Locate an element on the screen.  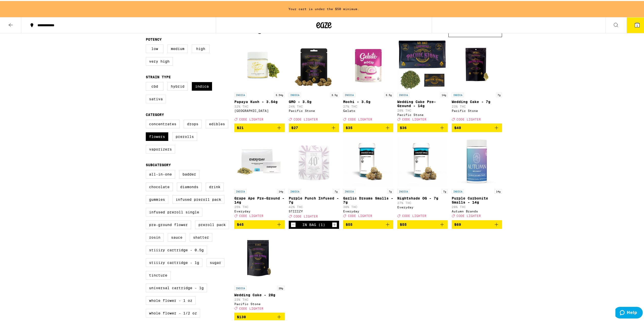
a: Open page for Purple Punch Infused - 7g from STIIIZY is located at coordinates (314, 177).